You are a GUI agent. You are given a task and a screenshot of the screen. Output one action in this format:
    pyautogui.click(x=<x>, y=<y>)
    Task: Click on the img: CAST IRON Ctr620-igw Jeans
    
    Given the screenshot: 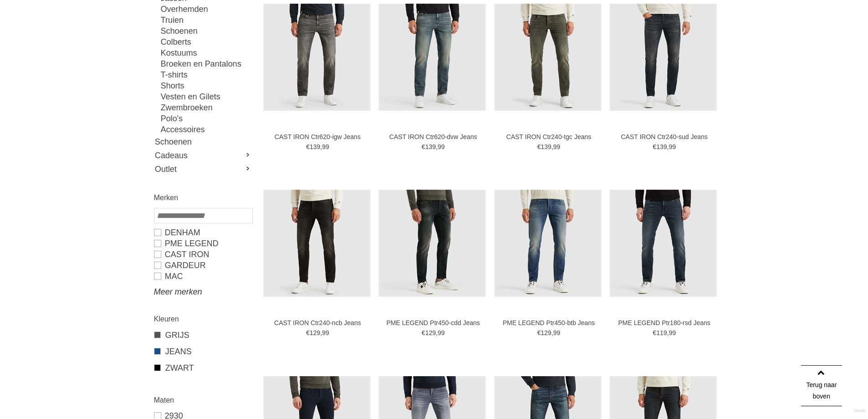 What is the action you would take?
    pyautogui.click(x=317, y=57)
    